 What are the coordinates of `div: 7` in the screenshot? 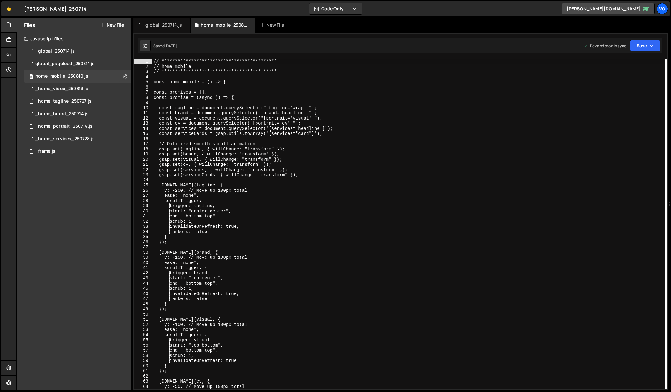 It's located at (143, 92).